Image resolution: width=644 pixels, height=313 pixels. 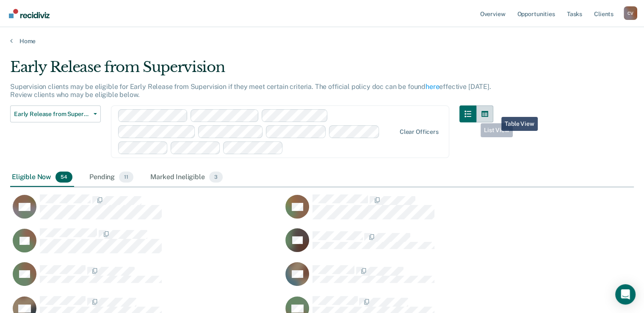 What do you see at coordinates (111, 178) in the screenshot?
I see `div: Pending11` at bounding box center [111, 178].